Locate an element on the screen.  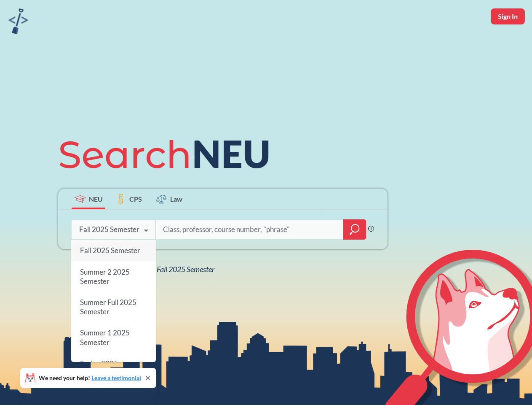
span: Law is located at coordinates (176, 198).